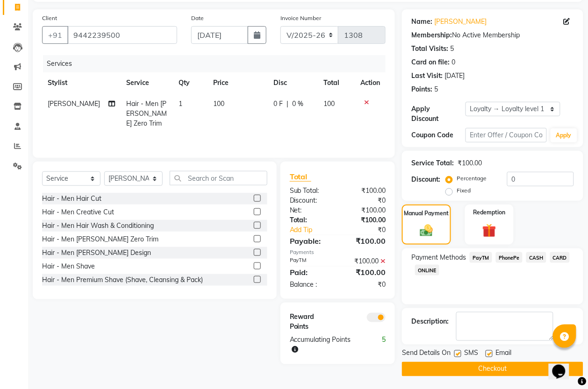  I want to click on th: Disc, so click(293, 83).